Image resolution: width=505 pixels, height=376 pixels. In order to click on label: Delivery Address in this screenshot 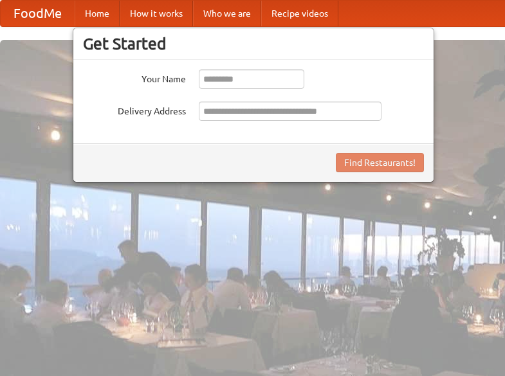, I will do `click(134, 109)`.